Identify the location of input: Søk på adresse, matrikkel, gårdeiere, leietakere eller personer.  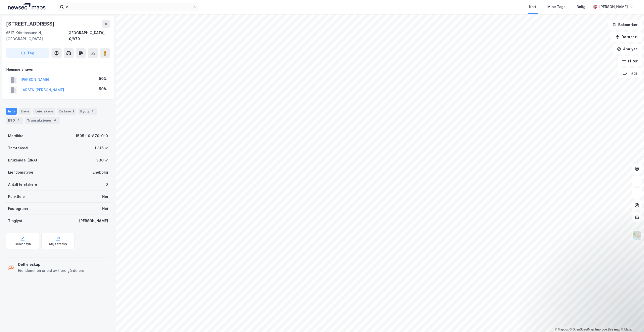
(128, 7).